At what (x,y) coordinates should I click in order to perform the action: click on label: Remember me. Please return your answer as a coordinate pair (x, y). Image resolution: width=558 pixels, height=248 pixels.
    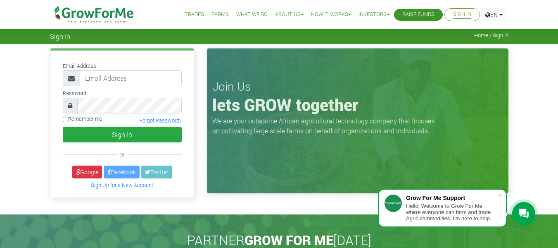
    Looking at the image, I should click on (83, 119).